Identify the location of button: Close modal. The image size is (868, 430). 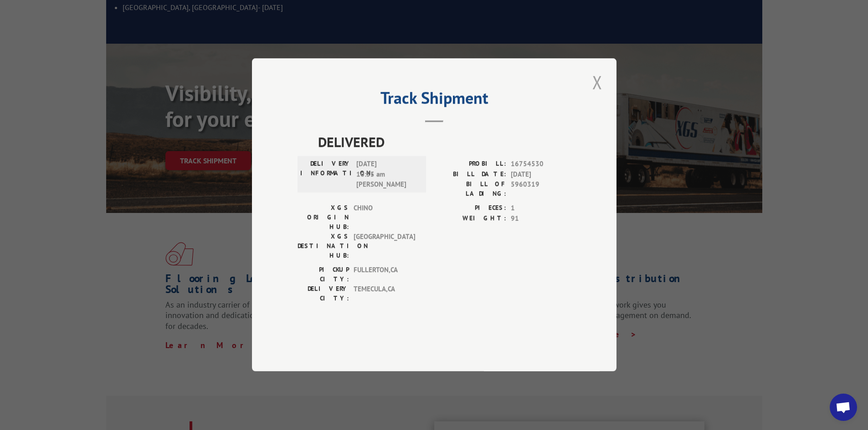
(597, 82).